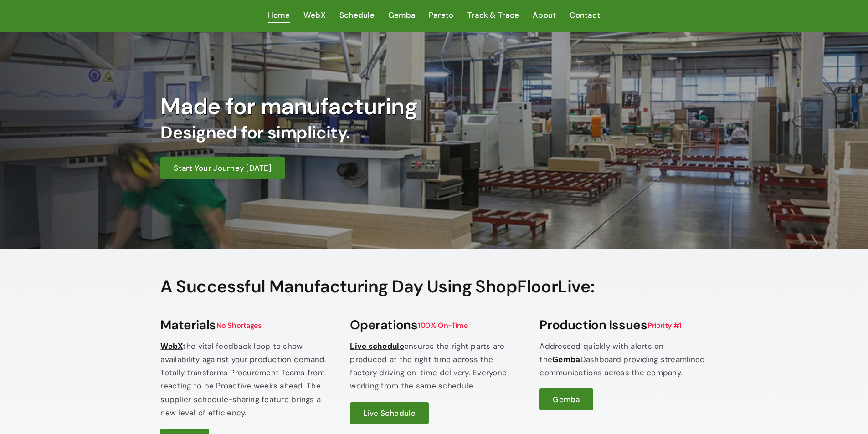 The width and height of the screenshot is (868, 434). What do you see at coordinates (314, 15) in the screenshot?
I see `span: WebX` at bounding box center [314, 15].